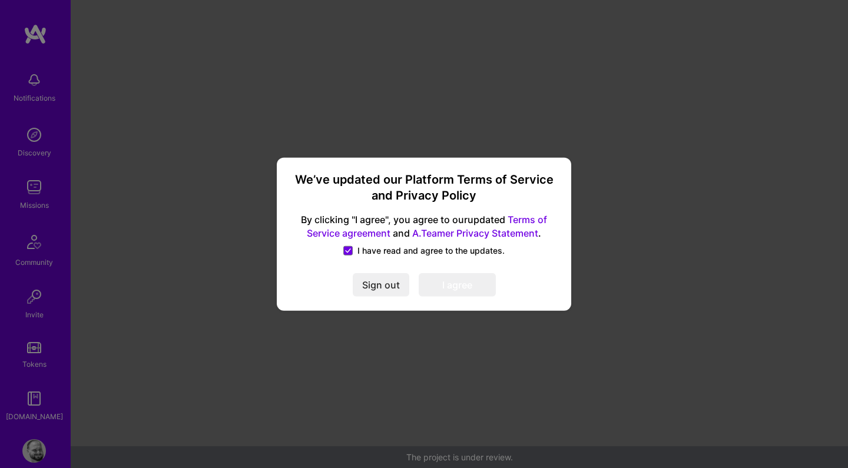  I want to click on h3: We’ve updated our Platform Terms of Service and Privacy Policy, so click(424, 187).